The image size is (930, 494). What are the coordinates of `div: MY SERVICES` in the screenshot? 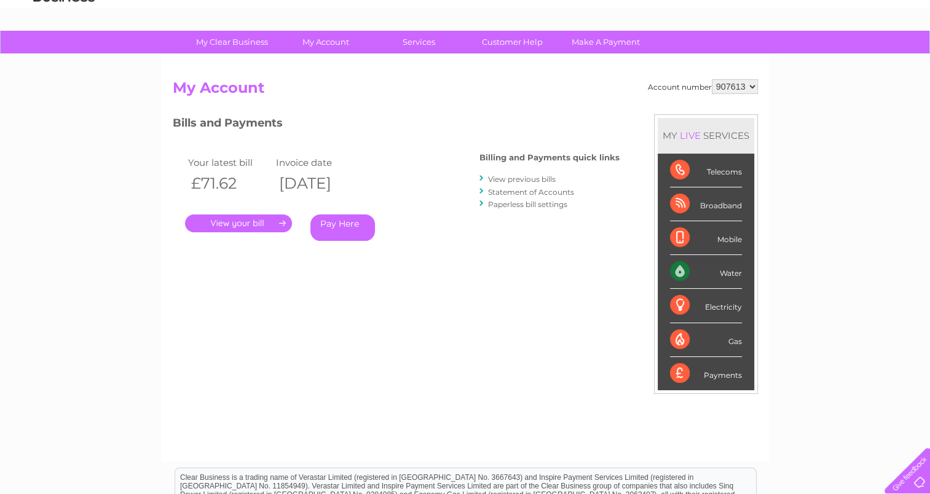 It's located at (705, 135).